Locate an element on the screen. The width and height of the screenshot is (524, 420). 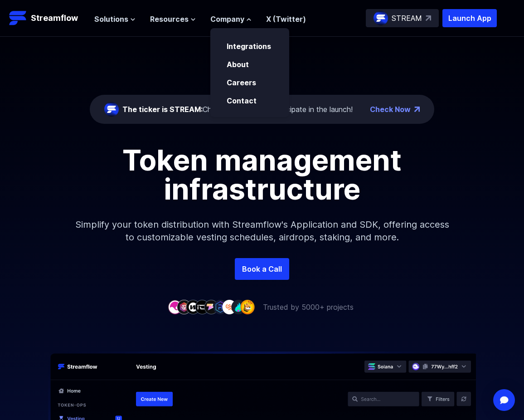
a: Careers is located at coordinates (241, 83).